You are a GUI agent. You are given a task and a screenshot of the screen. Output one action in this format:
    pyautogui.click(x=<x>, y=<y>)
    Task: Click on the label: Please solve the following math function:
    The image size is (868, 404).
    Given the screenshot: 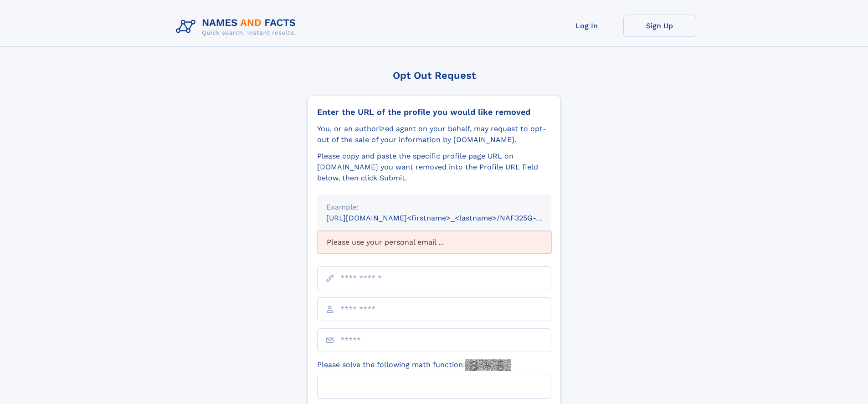 What is the action you would take?
    pyautogui.click(x=414, y=365)
    